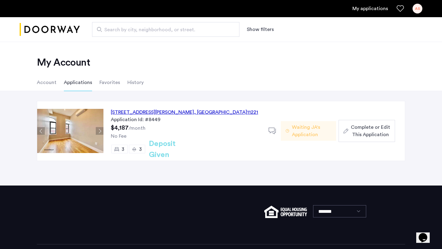 The width and height of the screenshot is (442, 249). I want to click on div: Application Id: #8449, so click(186, 120).